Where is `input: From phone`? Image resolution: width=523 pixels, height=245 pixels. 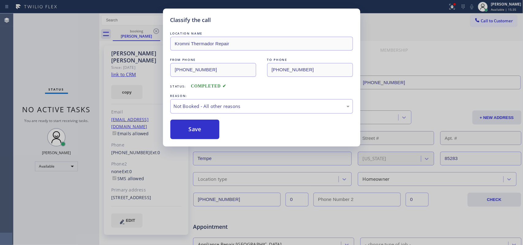 input: From phone is located at coordinates (213, 70).